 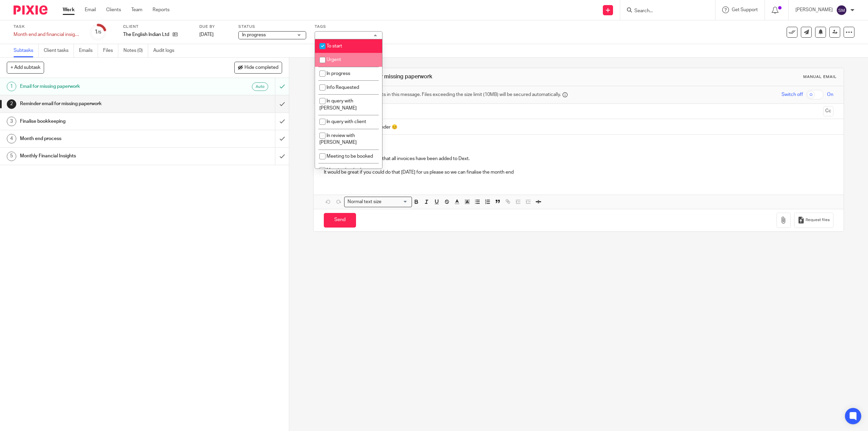 I want to click on span: Urgent, so click(x=334, y=60).